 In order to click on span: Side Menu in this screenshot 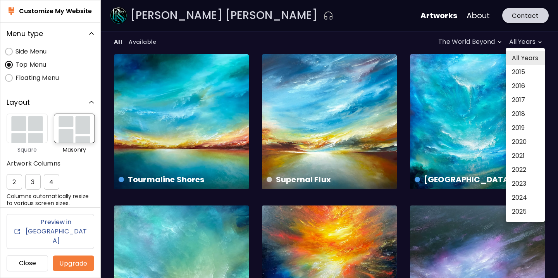, I will do `click(31, 51)`.